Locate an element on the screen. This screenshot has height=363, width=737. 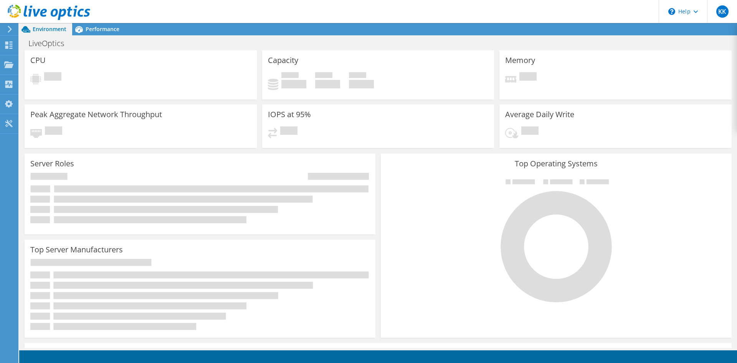
span: Free is located at coordinates (324, 76).